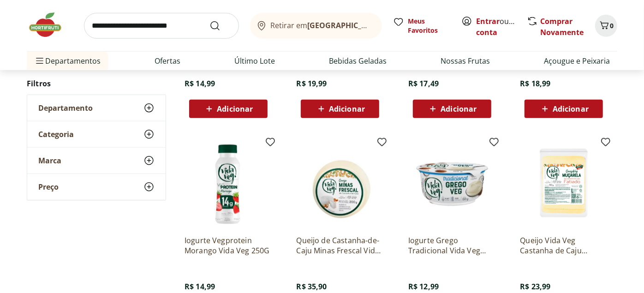  What do you see at coordinates (452, 185) in the screenshot?
I see `img: Iogurte Grego Tradicional Vida Veg 150g` at bounding box center [452, 185].